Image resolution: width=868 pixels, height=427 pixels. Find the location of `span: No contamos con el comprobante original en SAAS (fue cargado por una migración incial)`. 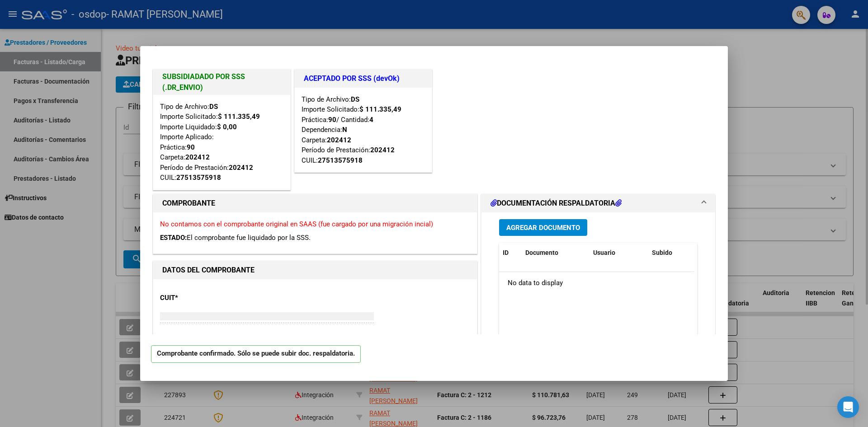

span: No contamos con el comprobante original en SAAS (fue cargado por una migración incial) is located at coordinates (297, 224).